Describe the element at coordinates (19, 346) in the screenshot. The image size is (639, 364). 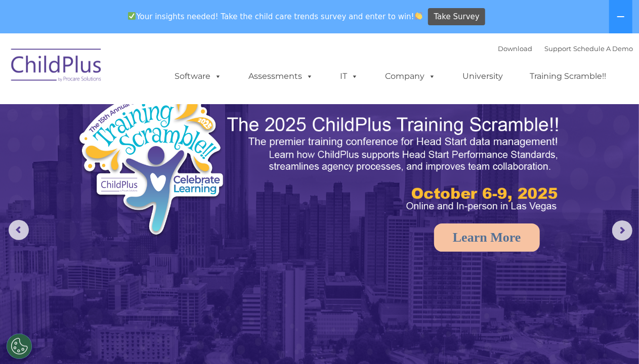
I see `button: Cookies Settings` at that location.